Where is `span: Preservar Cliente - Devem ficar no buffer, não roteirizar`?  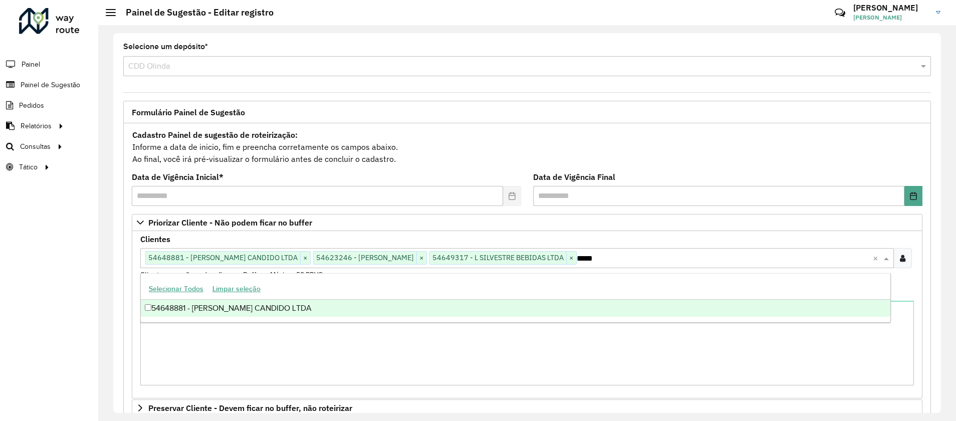 span: Preservar Cliente - Devem ficar no buffer, não roteirizar is located at coordinates (250, 408).